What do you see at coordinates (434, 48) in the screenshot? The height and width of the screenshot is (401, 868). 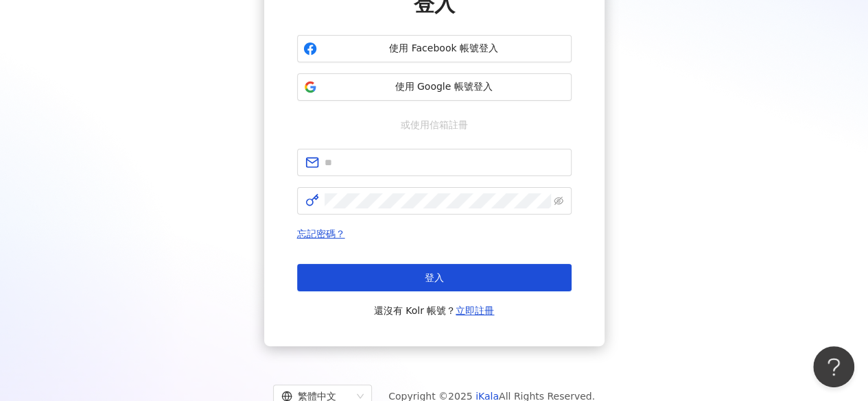 I see `button: 使用 Facebook 帳號登入` at bounding box center [434, 48].